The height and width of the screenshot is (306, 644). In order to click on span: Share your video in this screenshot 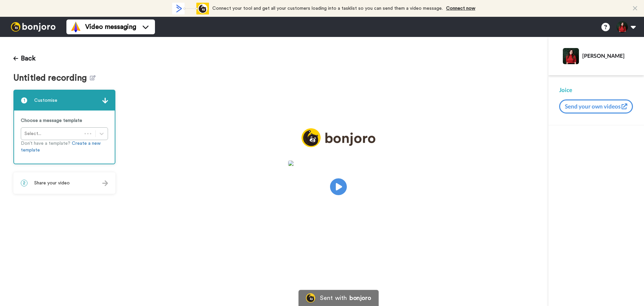, I will do `click(52, 183)`.